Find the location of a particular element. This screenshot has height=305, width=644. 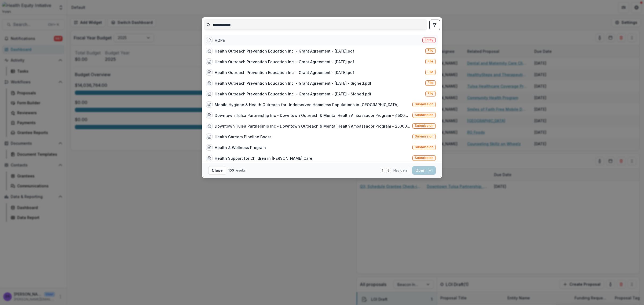

div: Health & Wellness Program is located at coordinates (240, 147).